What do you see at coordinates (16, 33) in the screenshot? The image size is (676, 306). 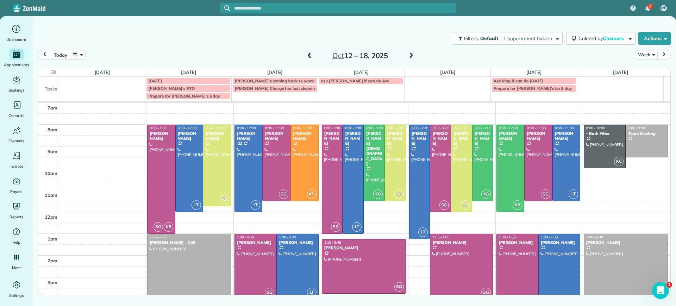 I see `a: Dashboard` at bounding box center [16, 33].